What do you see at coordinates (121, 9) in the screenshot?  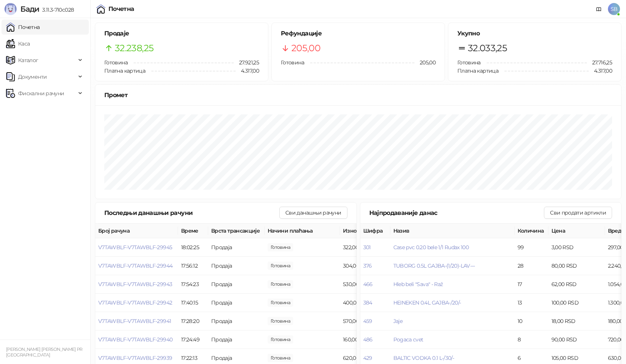 I see `div: Почетна` at bounding box center [121, 9].